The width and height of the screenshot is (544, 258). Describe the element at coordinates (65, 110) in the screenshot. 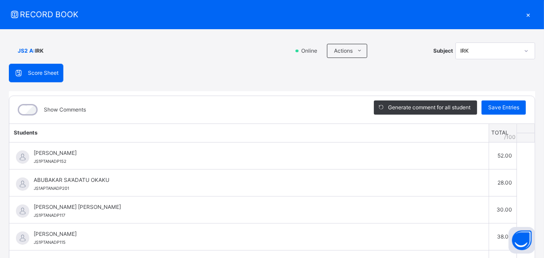

I see `label: Show Comments` at that location.